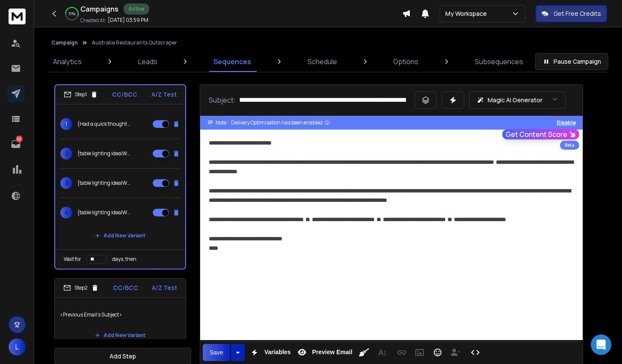  Describe the element at coordinates (81, 94) in the screenshot. I see `div: Step 1` at that location.